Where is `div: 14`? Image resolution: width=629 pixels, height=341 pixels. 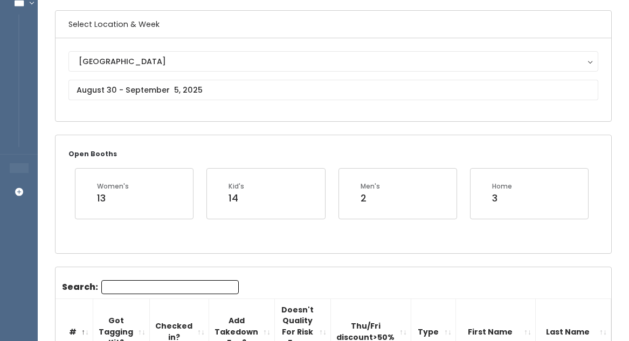
div: 14 is located at coordinates (236, 198).